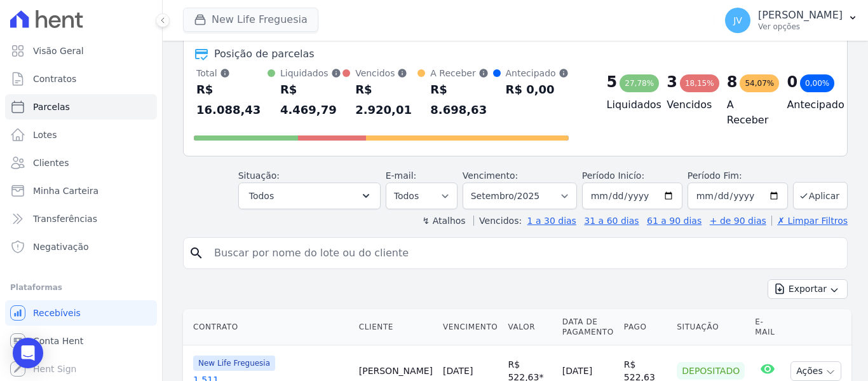  What do you see at coordinates (45, 135) in the screenshot?
I see `span: Lotes` at bounding box center [45, 135].